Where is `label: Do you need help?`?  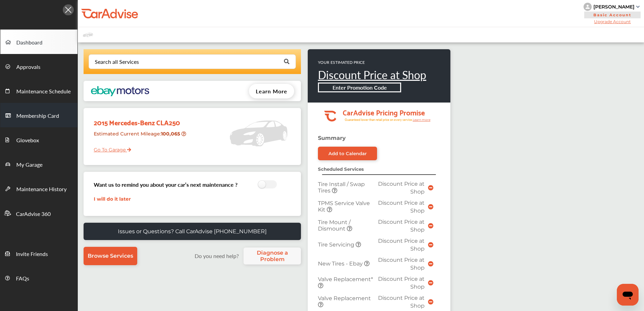
label: Do you need help? is located at coordinates (216, 256).